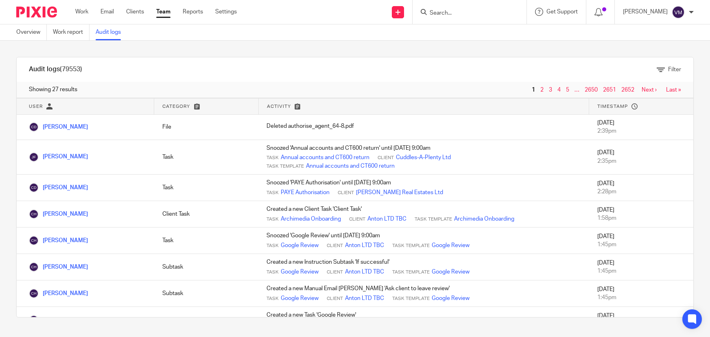 The image size is (710, 337). What do you see at coordinates (641, 161) in the screenshot?
I see `div: 2:35pm` at bounding box center [641, 161].